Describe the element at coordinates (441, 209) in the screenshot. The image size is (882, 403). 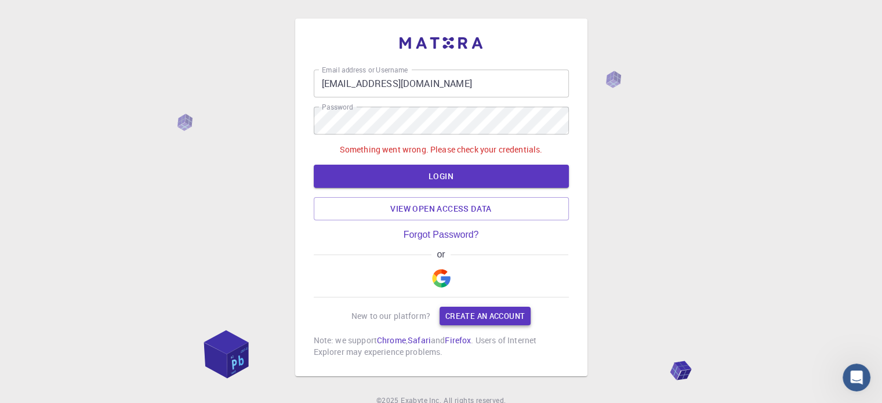
I see `a: View open access data` at that location.